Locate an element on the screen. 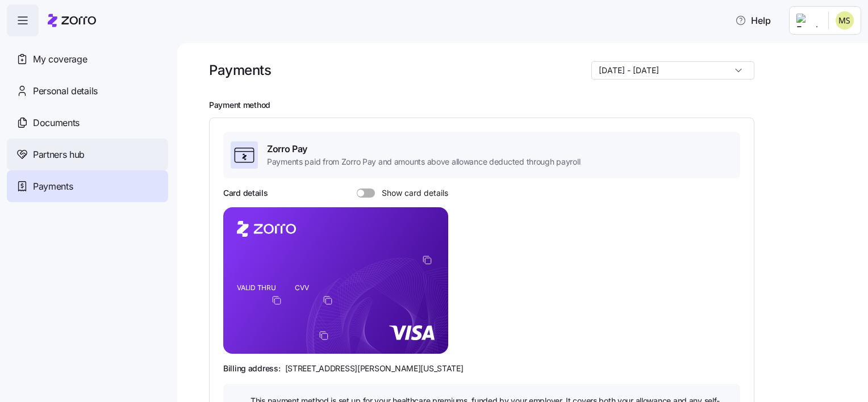 This screenshot has width=868, height=402. span: Show card details is located at coordinates (411, 193).